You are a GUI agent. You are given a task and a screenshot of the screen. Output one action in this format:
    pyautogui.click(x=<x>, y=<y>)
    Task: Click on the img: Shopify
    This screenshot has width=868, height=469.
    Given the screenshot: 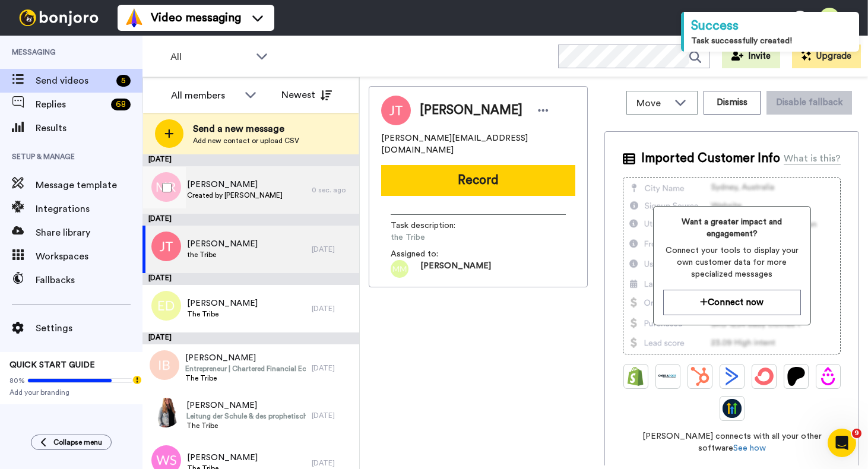 What is the action you would take?
    pyautogui.click(x=635, y=376)
    